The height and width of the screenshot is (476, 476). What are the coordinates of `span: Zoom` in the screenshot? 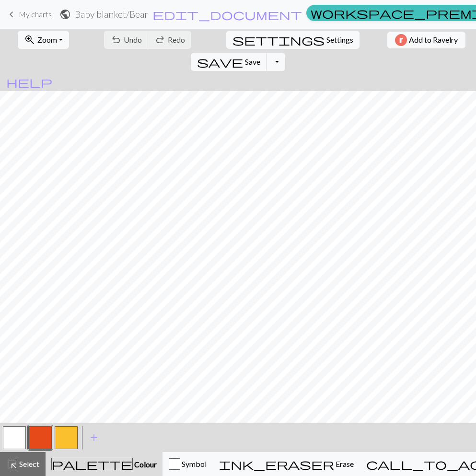 It's located at (47, 39).